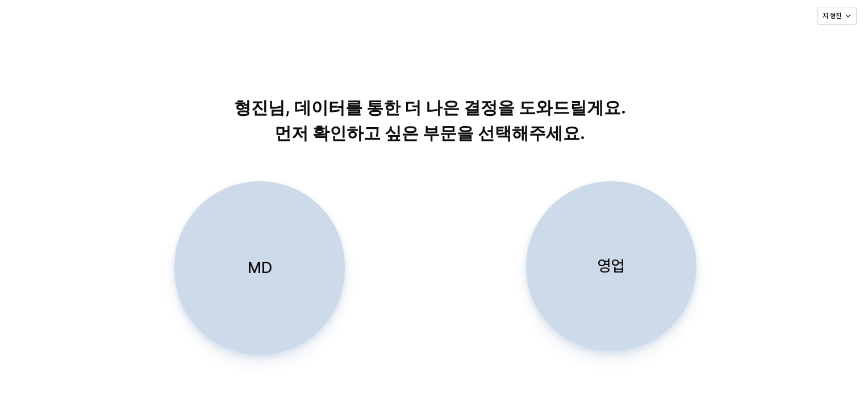 The width and height of the screenshot is (868, 419). What do you see at coordinates (259, 268) in the screenshot?
I see `button: MD` at bounding box center [259, 268].